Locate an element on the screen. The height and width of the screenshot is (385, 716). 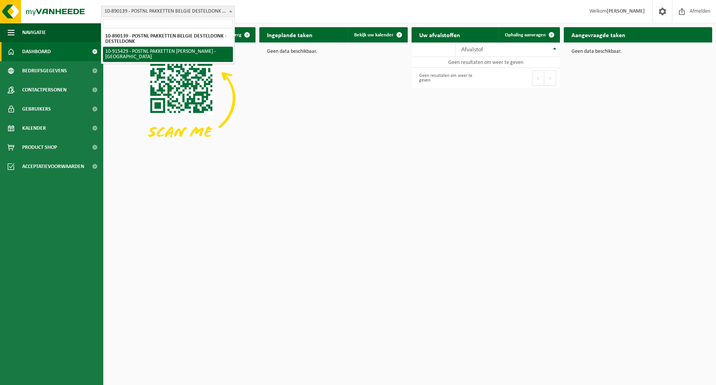
img: Download de VHEPlus App is located at coordinates (181, 98).